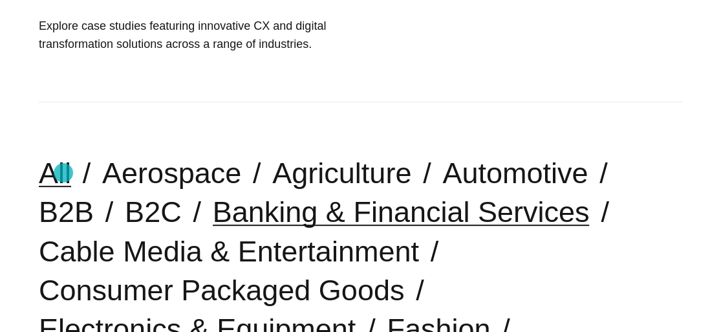 The height and width of the screenshot is (332, 721). I want to click on a: Cable Media & Entertainment, so click(229, 251).